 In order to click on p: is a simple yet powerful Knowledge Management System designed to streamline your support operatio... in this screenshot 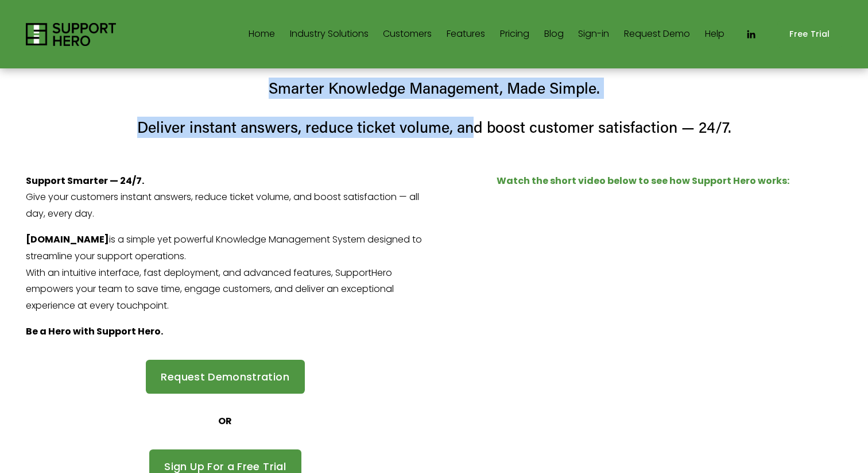, I will do `click(225, 273)`.